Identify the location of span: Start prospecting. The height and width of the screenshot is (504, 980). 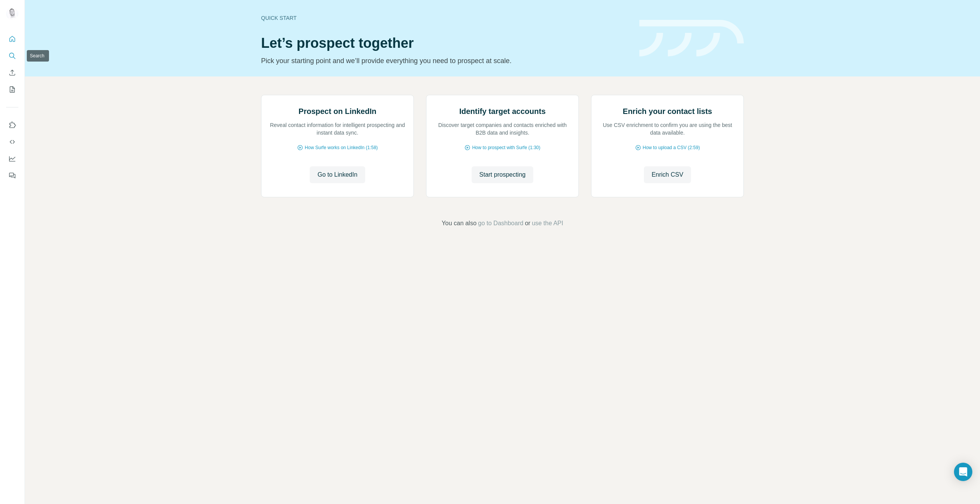
(502, 174).